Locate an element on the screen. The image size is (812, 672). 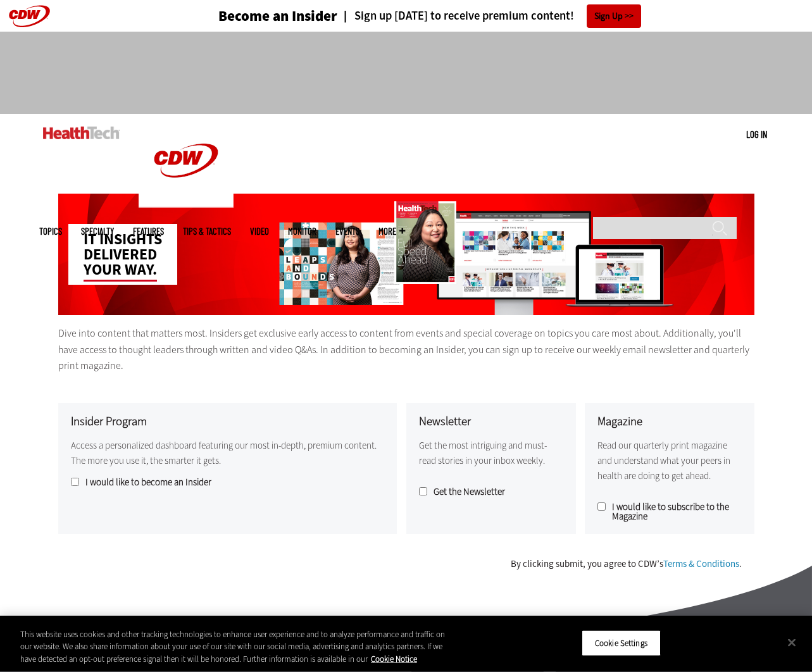
a: Become an Insider is located at coordinates (254, 16).